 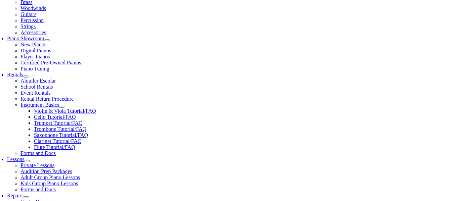 I want to click on span: Piano Showroom, so click(x=26, y=38).